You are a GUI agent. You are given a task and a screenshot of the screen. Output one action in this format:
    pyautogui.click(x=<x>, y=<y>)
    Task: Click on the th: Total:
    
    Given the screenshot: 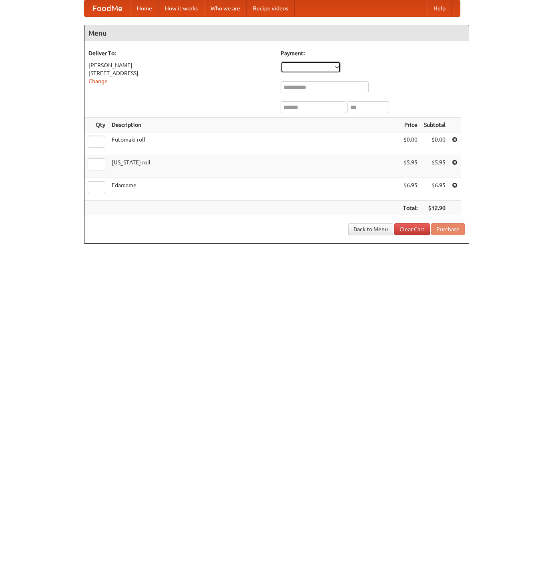 What is the action you would take?
    pyautogui.click(x=410, y=208)
    